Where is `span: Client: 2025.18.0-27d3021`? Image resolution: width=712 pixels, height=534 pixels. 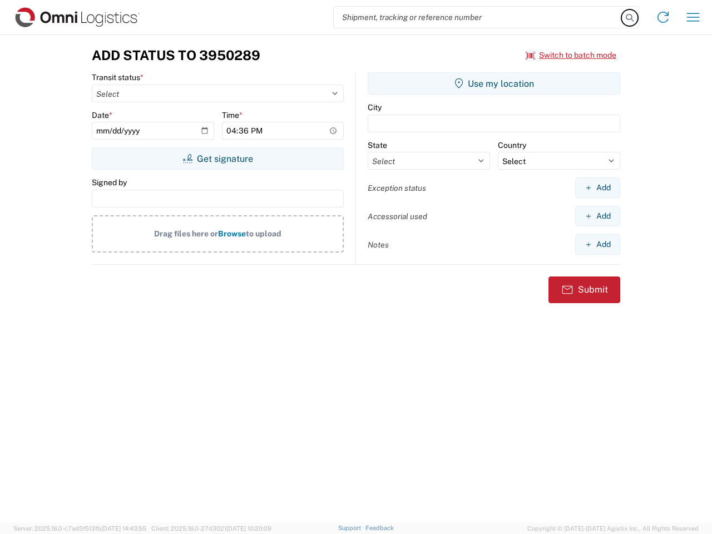
span: Client: 2025.18.0-27d3021 is located at coordinates (211, 528).